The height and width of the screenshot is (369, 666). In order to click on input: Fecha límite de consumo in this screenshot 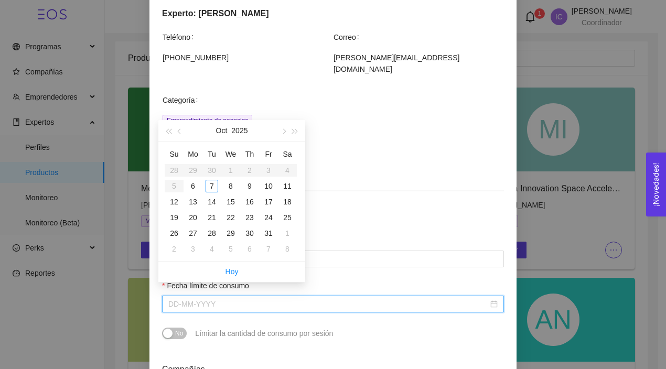, I will do `click(328, 304)`.